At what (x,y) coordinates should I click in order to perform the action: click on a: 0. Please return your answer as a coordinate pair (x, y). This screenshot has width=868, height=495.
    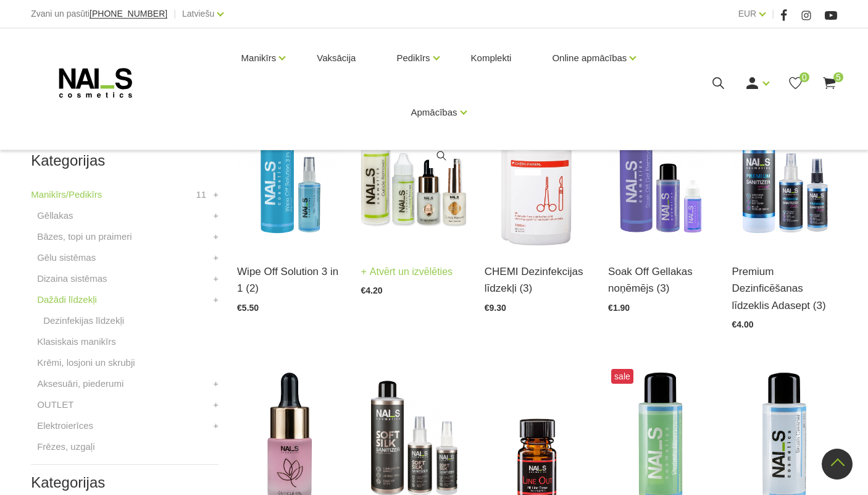
    Looking at the image, I should click on (795, 83).